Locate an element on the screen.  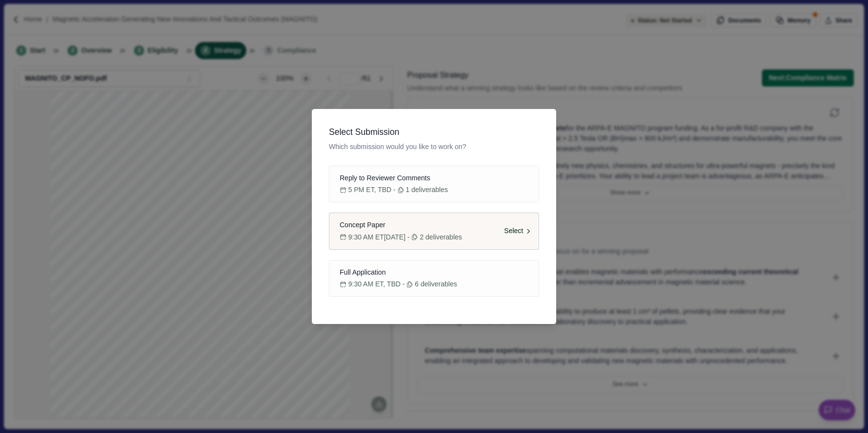
span: Select is located at coordinates (514, 231).